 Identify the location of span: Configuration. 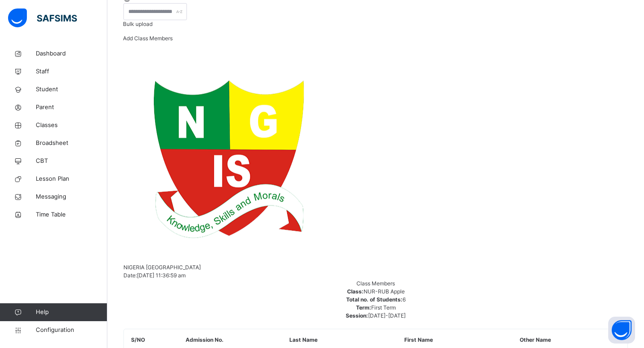
(71, 330).